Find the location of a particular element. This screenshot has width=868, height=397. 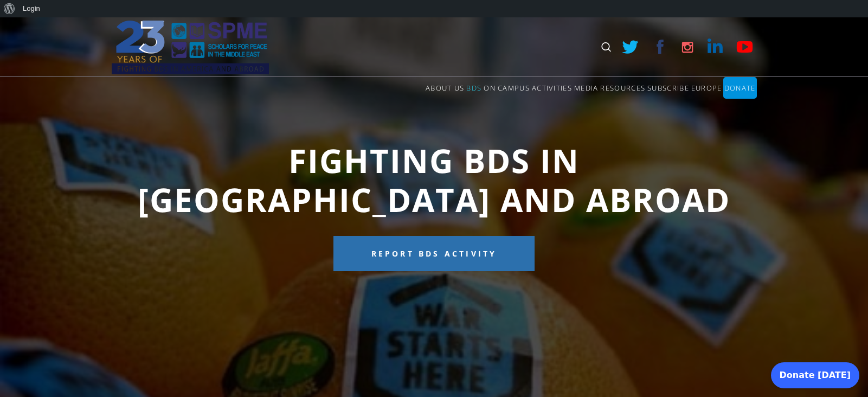

span: Donate is located at coordinates (740, 88).